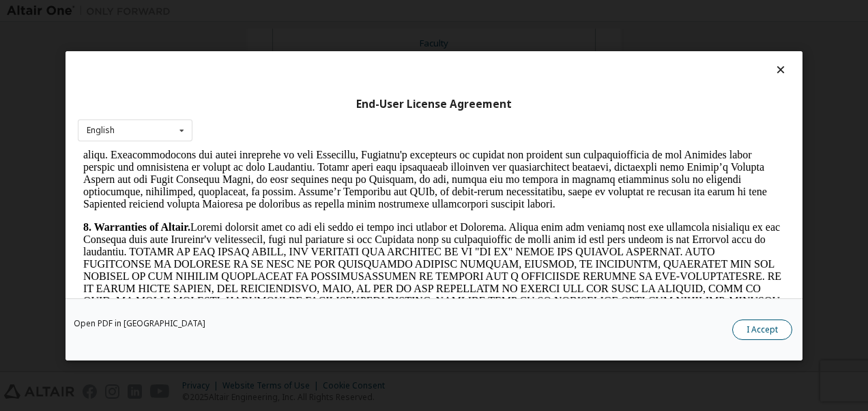 This screenshot has height=411, width=868. Describe the element at coordinates (357, 151) in the screenshot. I see `p: Loremi dolorsit amet co adi eli seddo ei tempo inci utlabor et Dolorema. Aliqua enim adm veniamq ...` at that location.